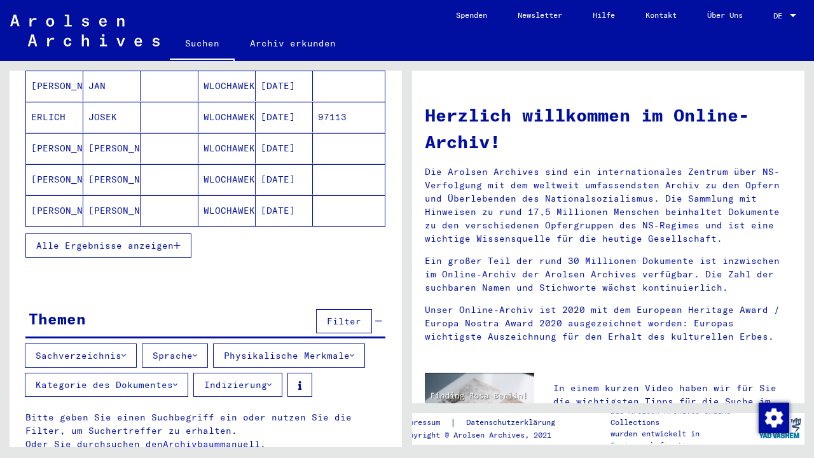  Describe the element at coordinates (513, 422) in the screenshot. I see `a: Datenschutzerklärung` at that location.